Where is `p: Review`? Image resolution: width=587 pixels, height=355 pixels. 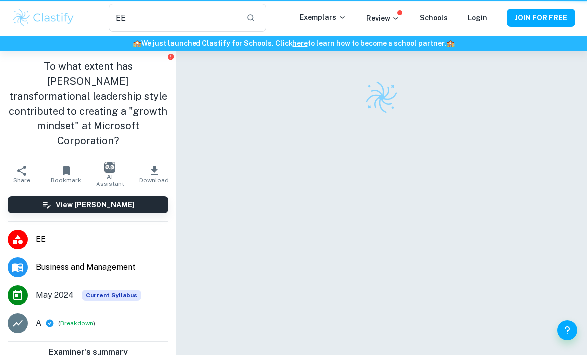 p: Review is located at coordinates (383, 18).